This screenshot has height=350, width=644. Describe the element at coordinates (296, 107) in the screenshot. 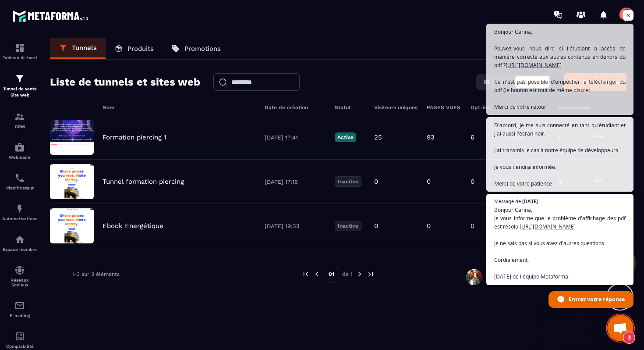

I see `h6: Date de création` at that location.